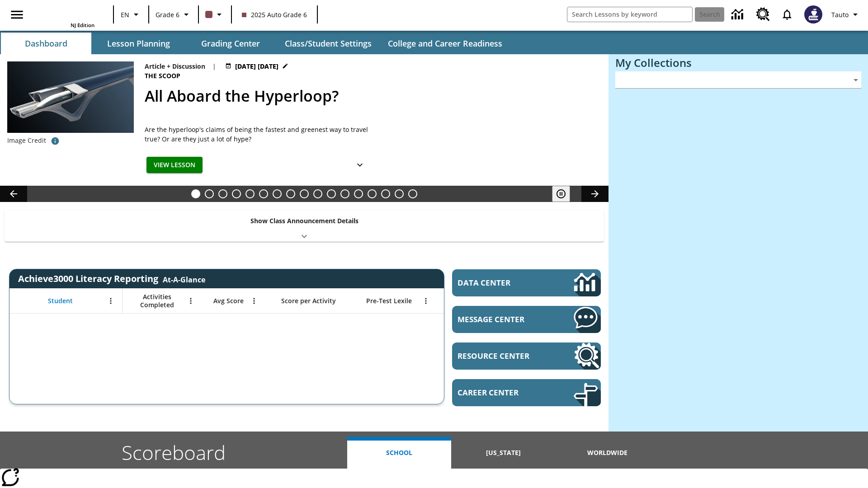 Image resolution: width=868 pixels, height=488 pixels. I want to click on span: Avg Score, so click(228, 300).